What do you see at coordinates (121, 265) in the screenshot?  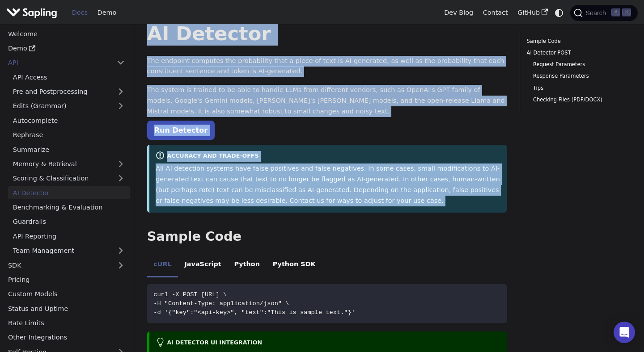 I see `button: Expand sidebar category 'SDK'` at bounding box center [121, 265].